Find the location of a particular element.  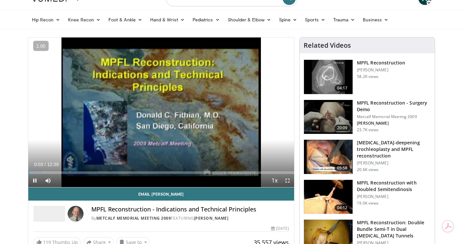

h4: Related Videos is located at coordinates (327, 45).